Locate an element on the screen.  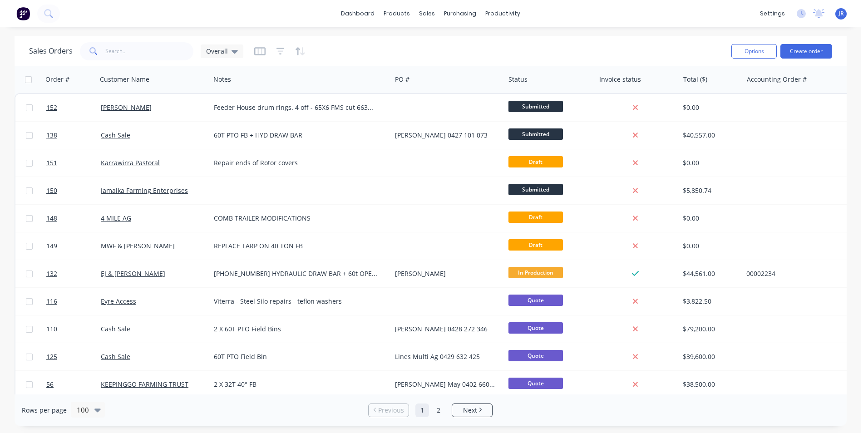
a: 4 MILE AG is located at coordinates (116, 218).